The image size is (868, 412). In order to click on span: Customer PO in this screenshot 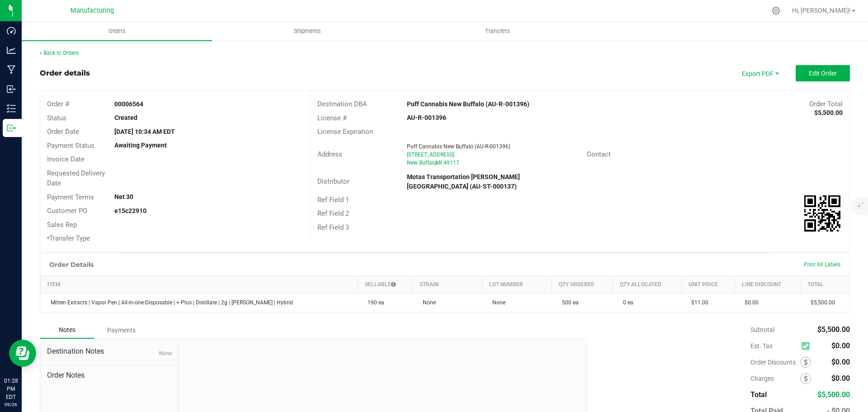, I will do `click(67, 211)`.